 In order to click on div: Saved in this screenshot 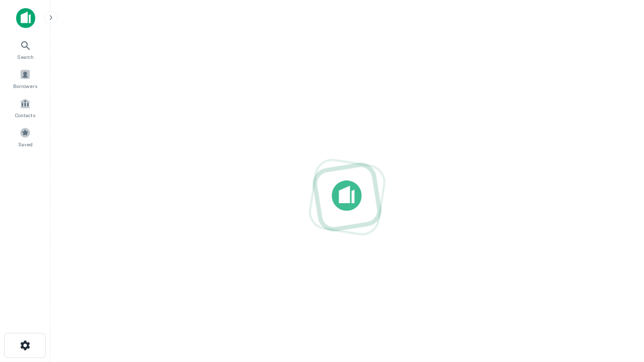, I will do `click(25, 137)`.